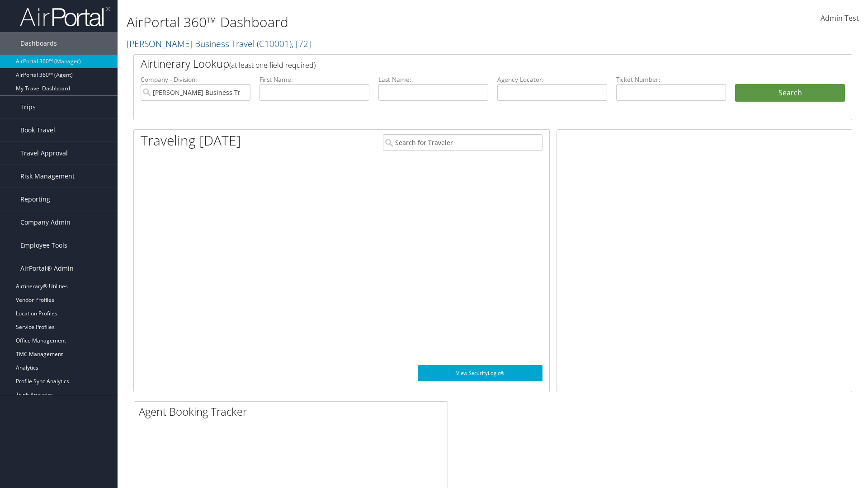 This screenshot has height=488, width=868. What do you see at coordinates (840, 18) in the screenshot?
I see `span: Admin Test` at bounding box center [840, 18].